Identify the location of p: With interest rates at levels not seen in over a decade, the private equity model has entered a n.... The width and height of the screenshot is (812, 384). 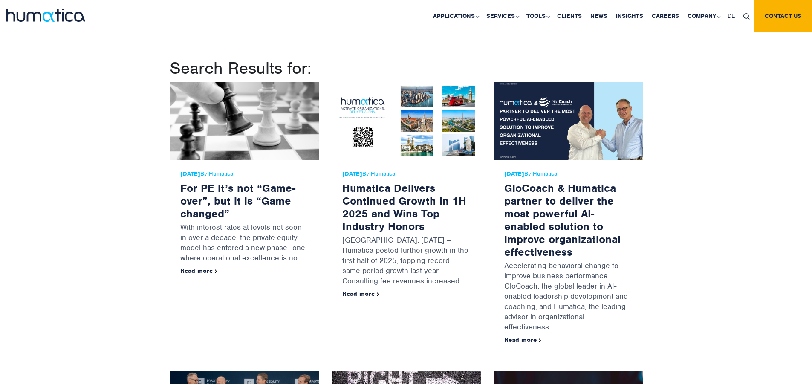
(244, 243).